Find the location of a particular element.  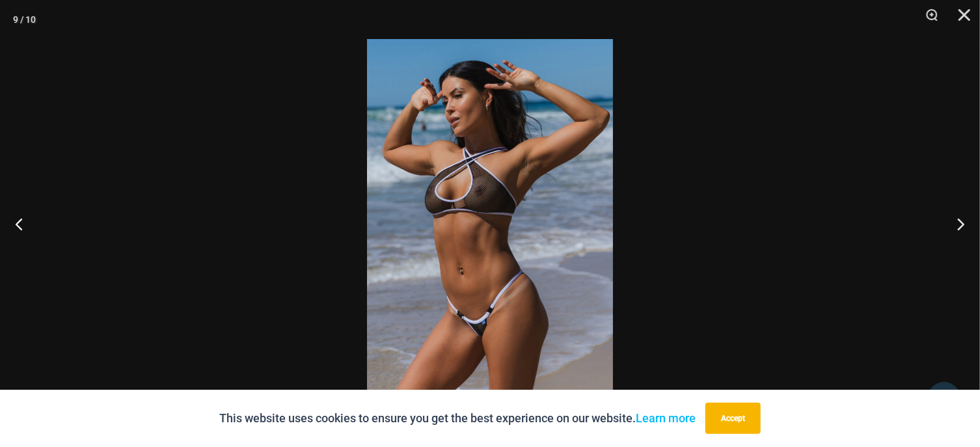

button: Next is located at coordinates (955, 224).